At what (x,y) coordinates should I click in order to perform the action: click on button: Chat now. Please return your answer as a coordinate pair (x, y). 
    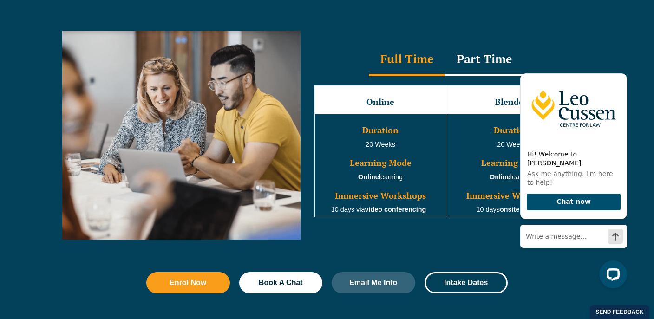
    Looking at the image, I should click on (61, 137).